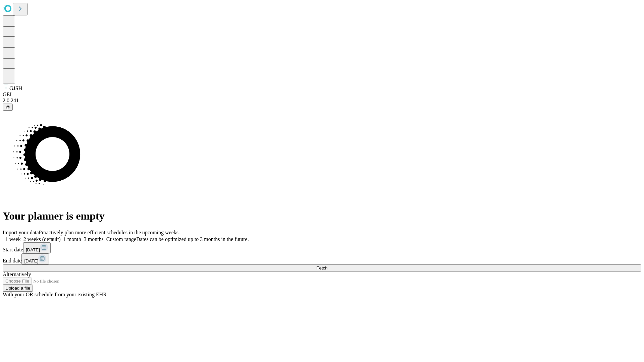 The width and height of the screenshot is (644, 362). I want to click on span: 3 months, so click(94, 239).